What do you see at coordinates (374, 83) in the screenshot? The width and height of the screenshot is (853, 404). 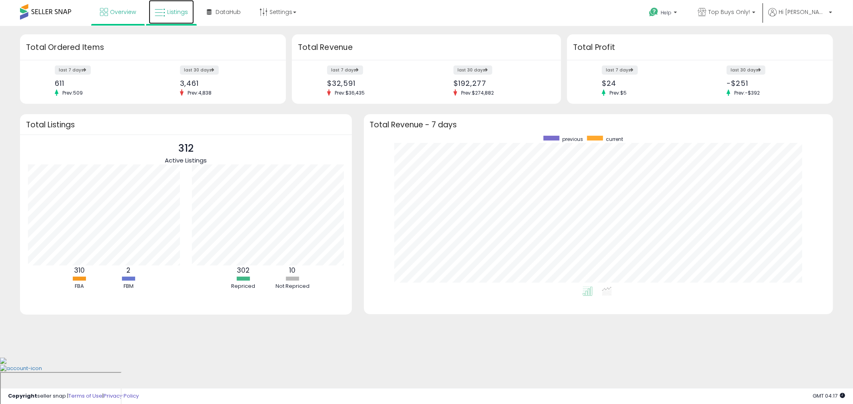 I see `div: $32,591` at bounding box center [374, 83].